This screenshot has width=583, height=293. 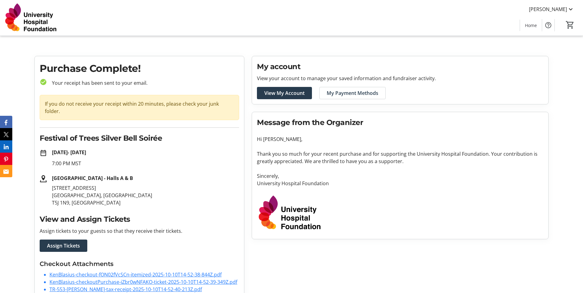 What do you see at coordinates (139, 138) in the screenshot?
I see `h2: Festival of Trees Silver Bell Soirée` at bounding box center [139, 138].